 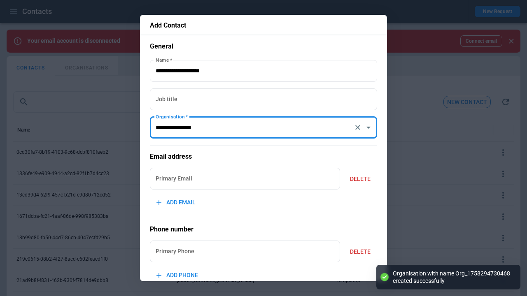 What do you see at coordinates (177, 275) in the screenshot?
I see `button: ADD PHONE` at bounding box center [177, 275].